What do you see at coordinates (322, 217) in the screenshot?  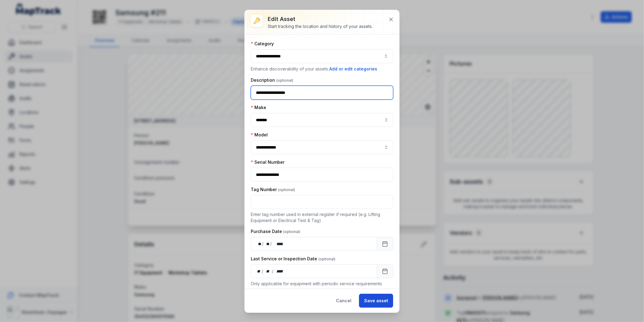 I see `p: Enter tag number used in external register if required (e.g. Lifting Equipment or Electrical Test...` at bounding box center [322, 217].